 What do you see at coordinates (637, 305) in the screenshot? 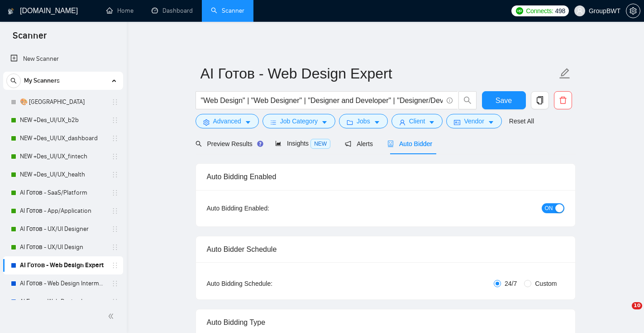
I see `span: 10` at bounding box center [637, 305].